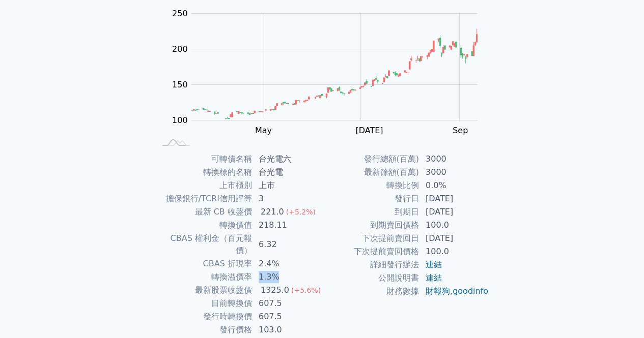 This screenshot has width=644, height=338. Describe the element at coordinates (204, 330) in the screenshot. I see `td: 發行價格` at that location.